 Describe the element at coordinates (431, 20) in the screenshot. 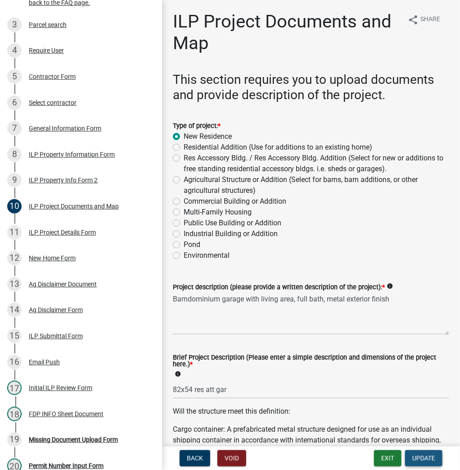

I see `span: Share` at that location.